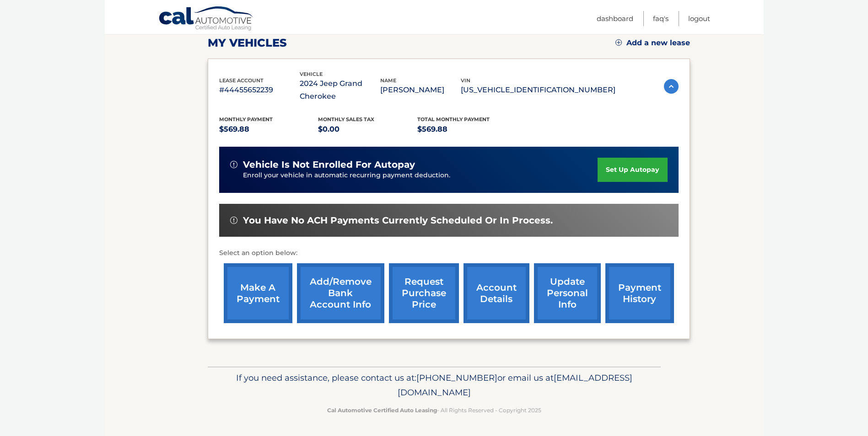 The height and width of the screenshot is (436, 868). What do you see at coordinates (434, 410) in the screenshot?
I see `p: - All Rights Reserved - Copyright 2025` at bounding box center [434, 410].